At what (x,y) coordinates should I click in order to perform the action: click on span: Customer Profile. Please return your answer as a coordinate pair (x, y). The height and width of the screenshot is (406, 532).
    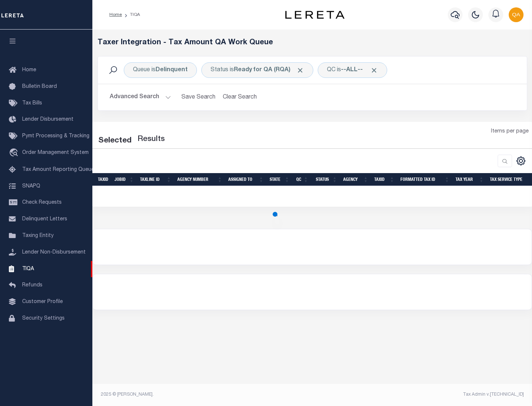
    Looking at the image, I should click on (43, 302).